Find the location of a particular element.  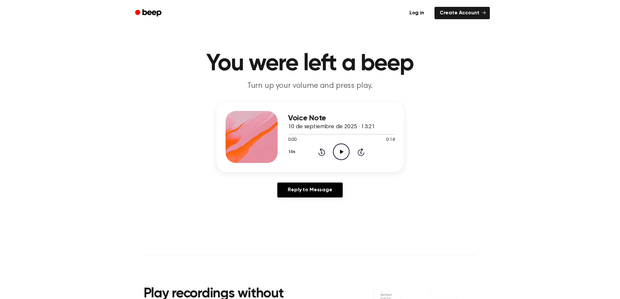

a: Beep is located at coordinates (149, 13).